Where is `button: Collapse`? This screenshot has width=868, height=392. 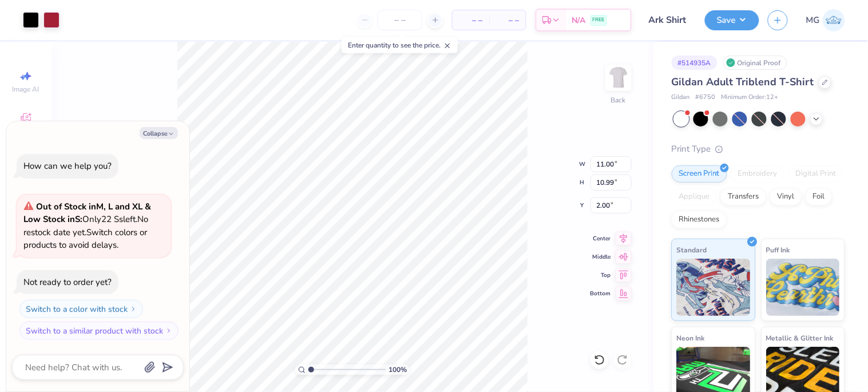
button: Collapse is located at coordinates (158, 133).